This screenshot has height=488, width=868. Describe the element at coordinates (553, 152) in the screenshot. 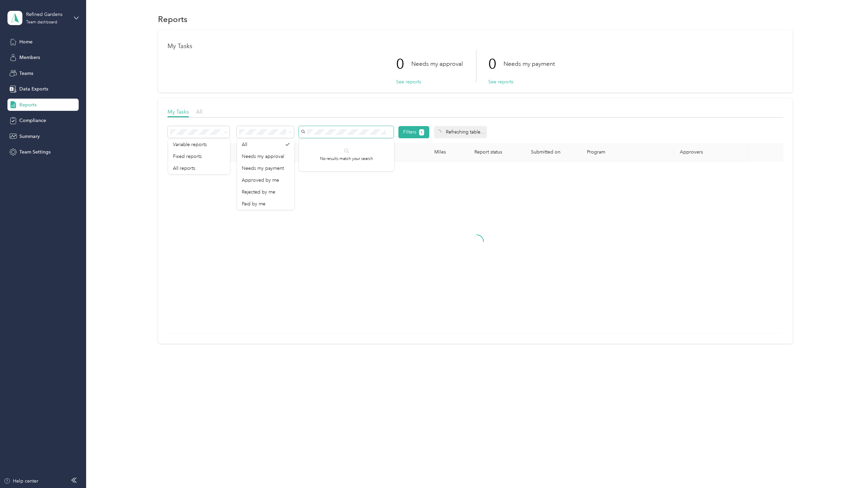

I see `th: Submitted on` at that location.